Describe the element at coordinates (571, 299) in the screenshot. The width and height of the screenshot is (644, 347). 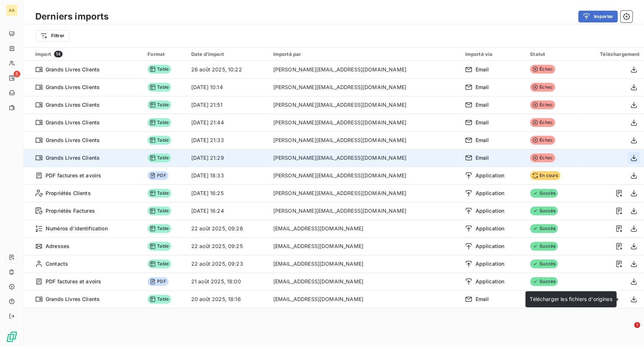
I see `span: Télécharger les fichiers d'origines` at that location.